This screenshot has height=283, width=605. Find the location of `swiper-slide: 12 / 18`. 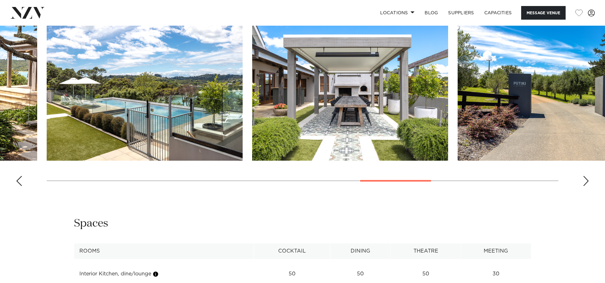

swiper-slide: 12 / 18 is located at coordinates (144, 89).